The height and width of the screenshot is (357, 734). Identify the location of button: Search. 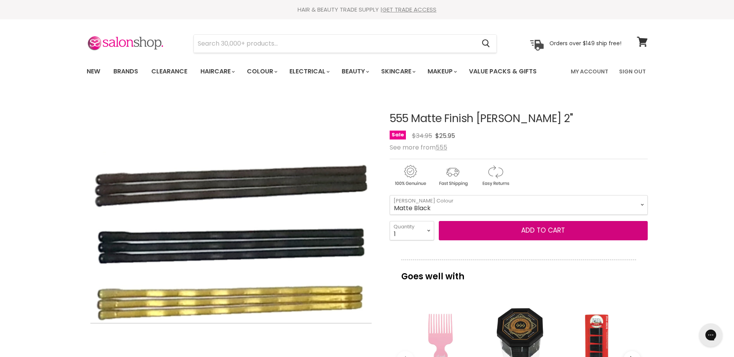
(486, 44).